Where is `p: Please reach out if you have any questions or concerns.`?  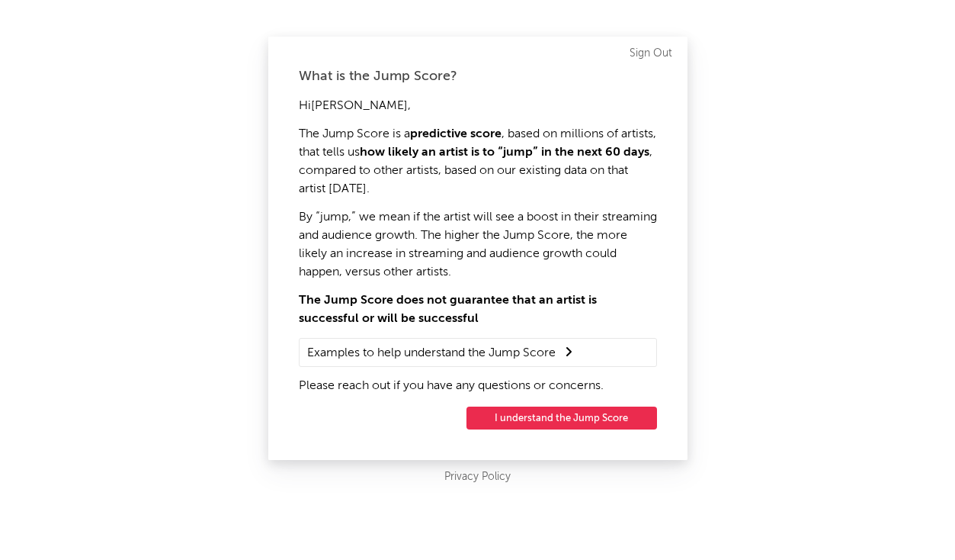 p: Please reach out if you have any questions or concerns. is located at coordinates (478, 385).